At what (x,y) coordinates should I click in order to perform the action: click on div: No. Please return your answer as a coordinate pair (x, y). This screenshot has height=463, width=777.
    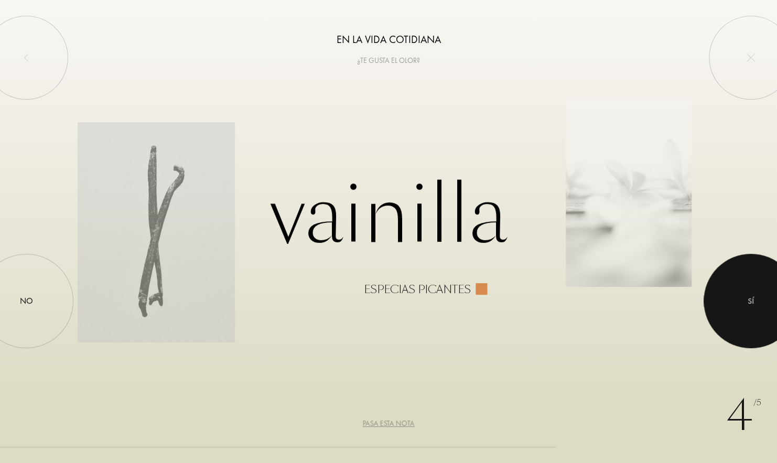
    Looking at the image, I should click on (26, 301).